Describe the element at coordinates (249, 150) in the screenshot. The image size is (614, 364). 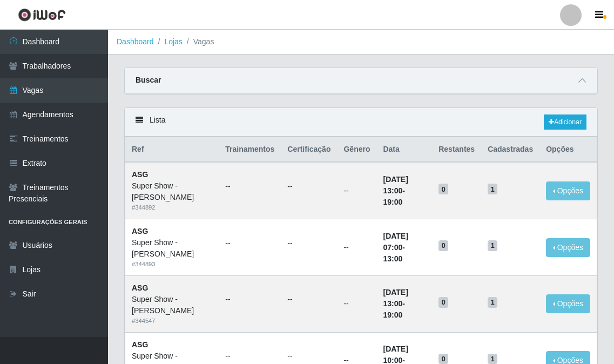
I see `th: Trainamentos` at that location.